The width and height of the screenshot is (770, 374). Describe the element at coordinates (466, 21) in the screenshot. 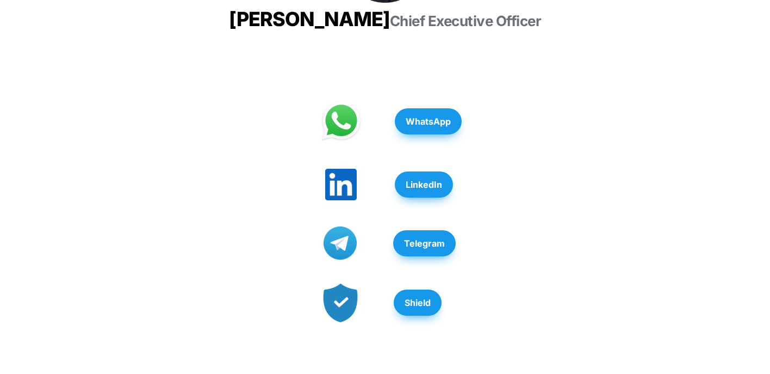

I see `span: Chief Executive Officer` at that location.